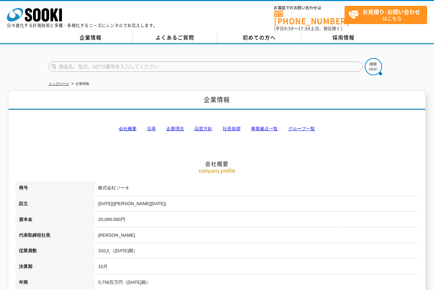 The height and width of the screenshot is (290, 434). What do you see at coordinates (387, 15) in the screenshot?
I see `span: はこちら` at bounding box center [387, 15].